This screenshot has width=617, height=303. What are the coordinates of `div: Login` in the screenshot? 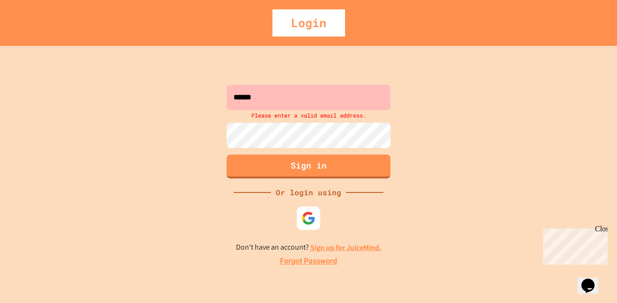 It's located at (309, 23).